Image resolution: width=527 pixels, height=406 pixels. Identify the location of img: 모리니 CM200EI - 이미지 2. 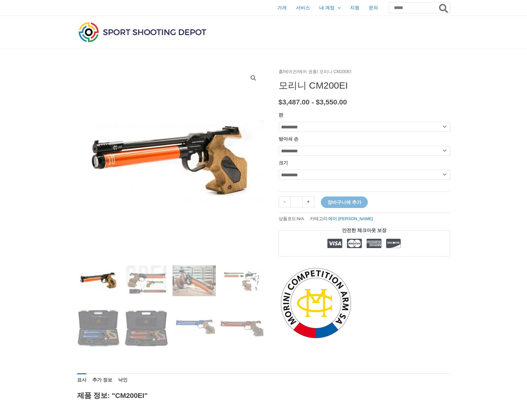
(146, 280).